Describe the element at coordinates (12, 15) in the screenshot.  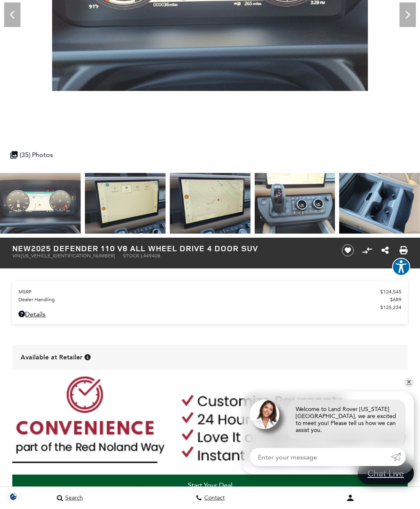
I see `div: Previous` at that location.